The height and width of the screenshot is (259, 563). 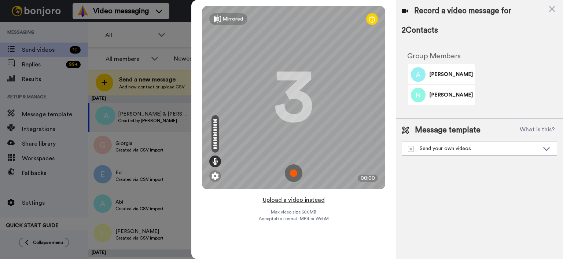 What do you see at coordinates (294, 200) in the screenshot?
I see `button: Upload a video instead` at bounding box center [294, 200].